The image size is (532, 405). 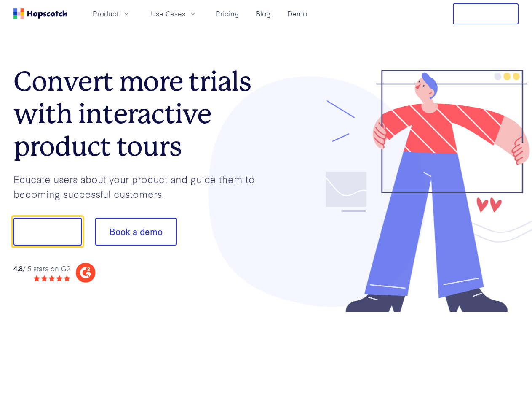 I want to click on span: Product, so click(x=105, y=13).